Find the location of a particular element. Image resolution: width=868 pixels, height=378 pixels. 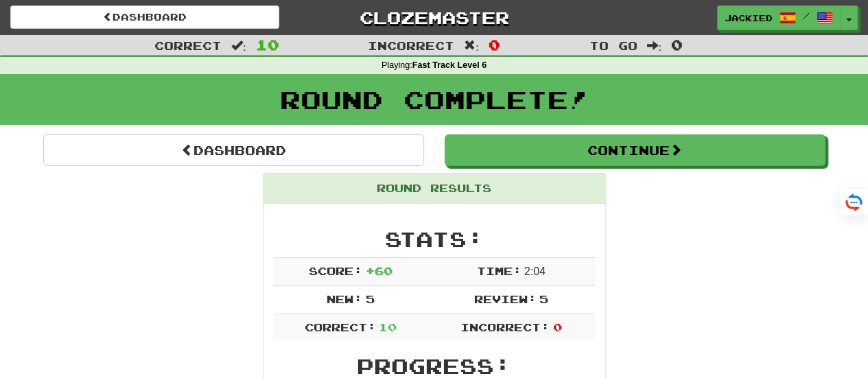

span: 2 : 0 4 is located at coordinates (534, 271).